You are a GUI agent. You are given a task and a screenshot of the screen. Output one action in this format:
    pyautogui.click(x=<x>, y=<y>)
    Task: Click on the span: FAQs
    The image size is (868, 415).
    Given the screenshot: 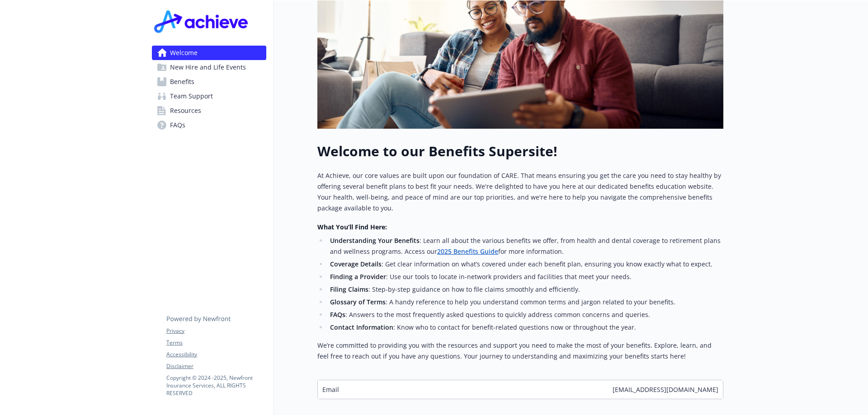 What is the action you would take?
    pyautogui.click(x=178, y=125)
    